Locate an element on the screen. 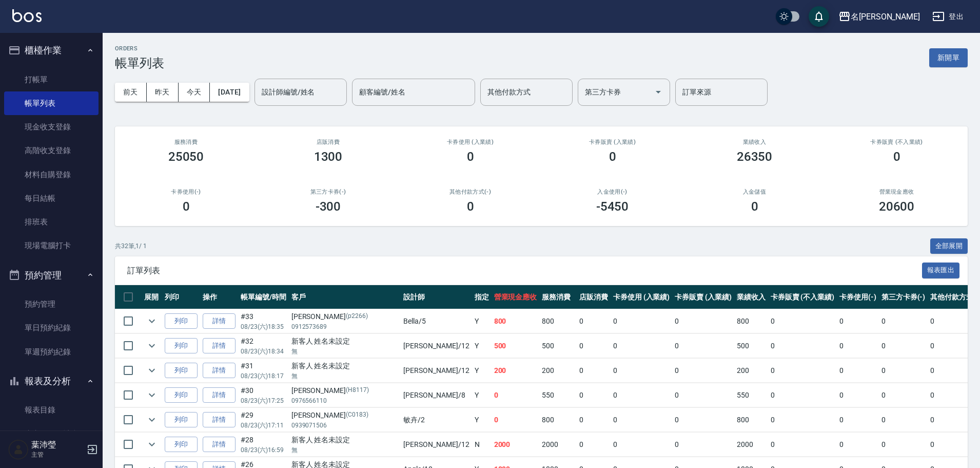  h2: ORDERS is located at coordinates (139, 48).